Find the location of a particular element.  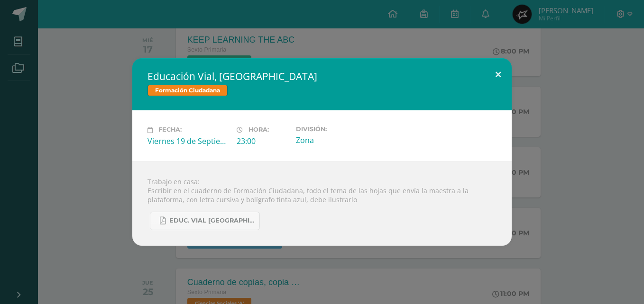

div: Trabajo en casa: Escribir en el cuaderno de Formación Ciudadana, todo el tema de las hojas que en... is located at coordinates (322, 204).